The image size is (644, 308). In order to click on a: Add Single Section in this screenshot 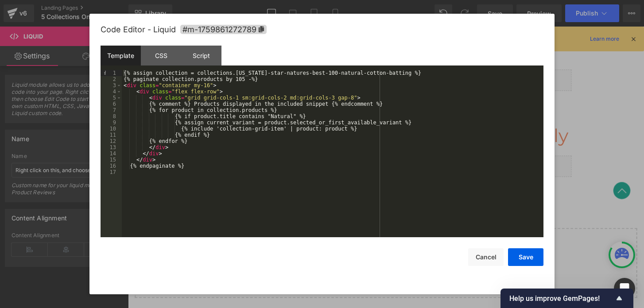, I will do `click(312, 239)`.